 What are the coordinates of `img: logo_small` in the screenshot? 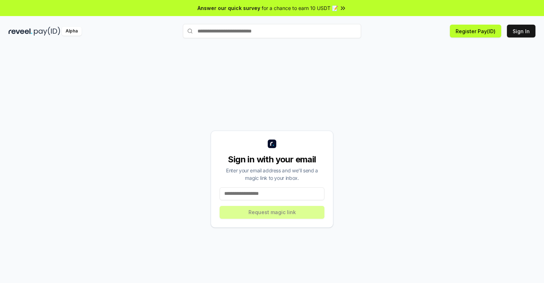 It's located at (272, 144).